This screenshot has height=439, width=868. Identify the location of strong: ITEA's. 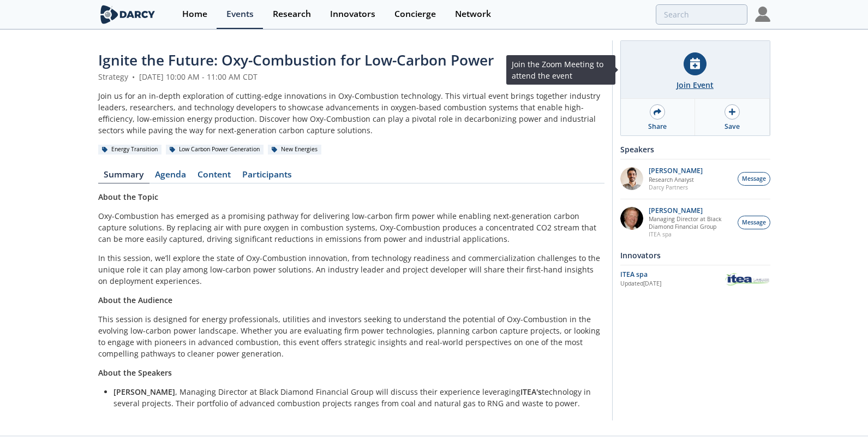
(531, 391).